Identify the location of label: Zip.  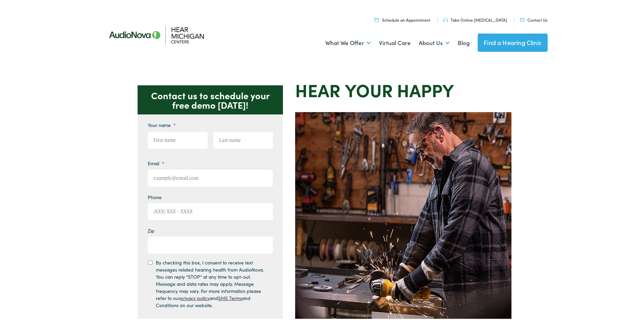
(151, 229).